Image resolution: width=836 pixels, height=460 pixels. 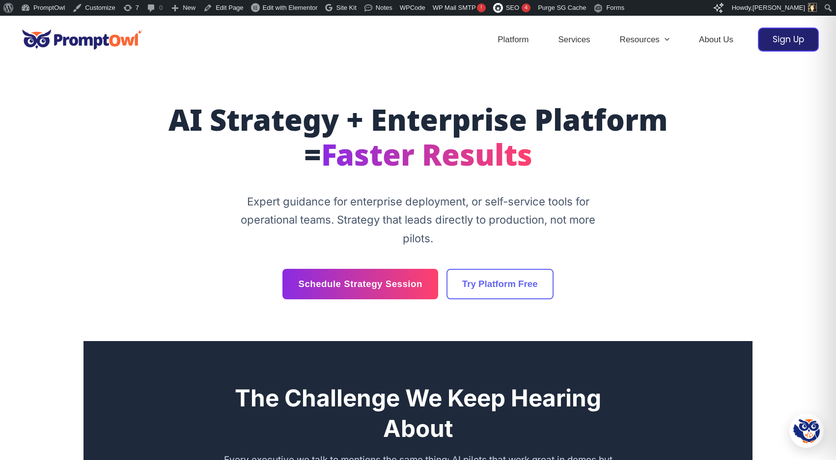 I want to click on p: Expert guidance for enterprise deployment, or self-service tools for operational teams. Strategy ..., so click(x=418, y=220).